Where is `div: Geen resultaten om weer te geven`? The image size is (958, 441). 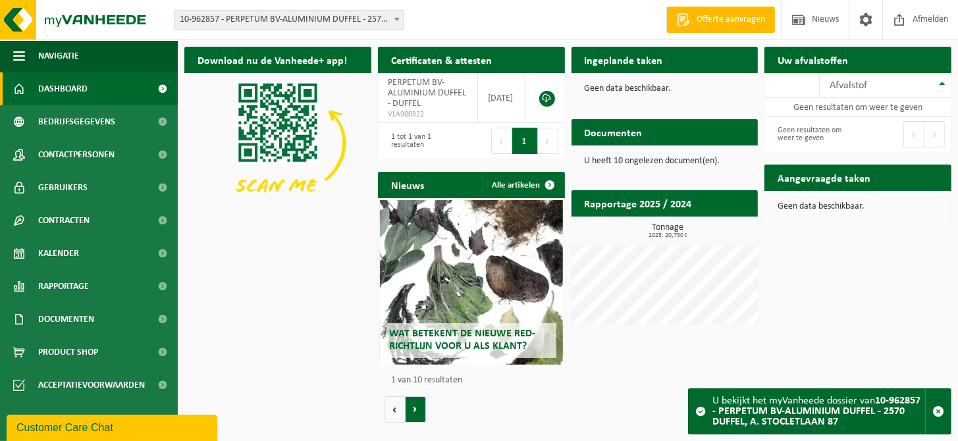 div: Geen resultaten om weer te geven is located at coordinates (811, 134).